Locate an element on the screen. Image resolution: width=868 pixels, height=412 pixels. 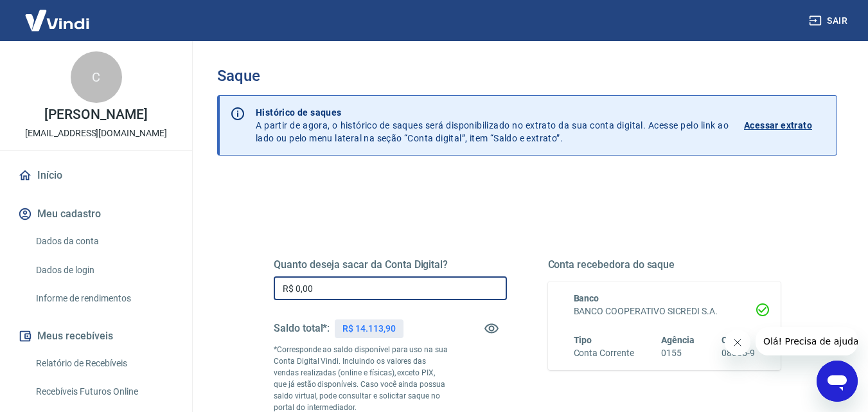
p: Acessar extrato is located at coordinates (778, 125).